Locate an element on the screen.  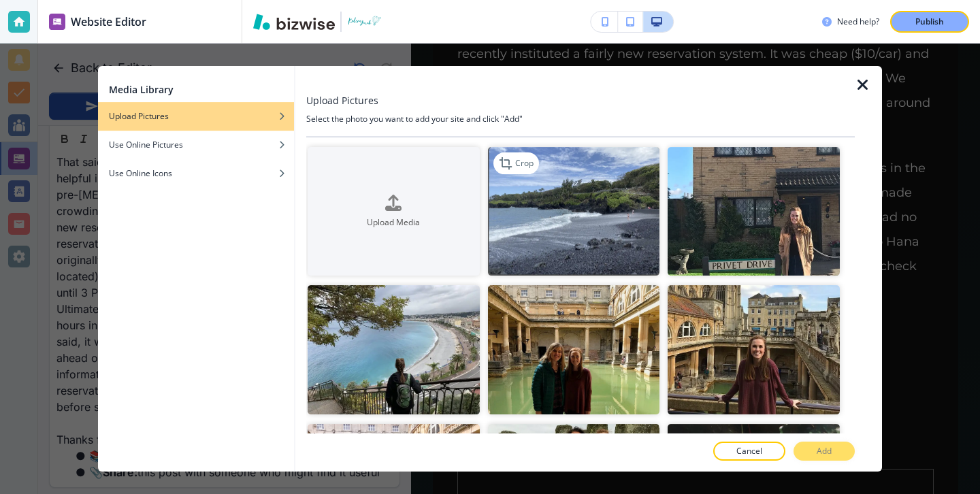
p: Cancel is located at coordinates (749, 451).